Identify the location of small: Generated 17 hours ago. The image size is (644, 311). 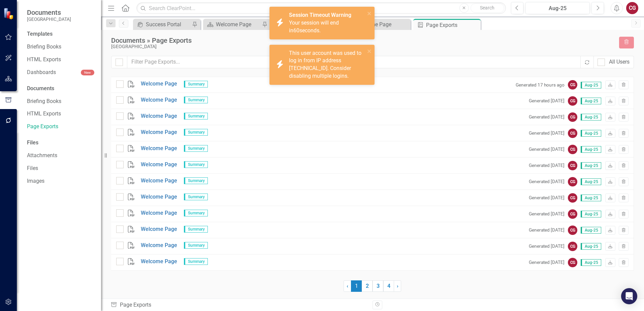
(540, 85).